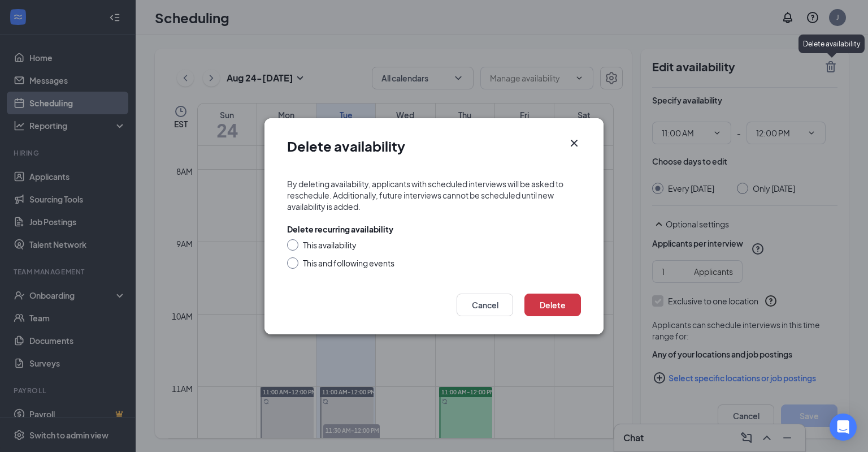 This screenshot has width=868, height=452. What do you see at coordinates (574, 143) in the screenshot?
I see `button: Close` at bounding box center [574, 143].